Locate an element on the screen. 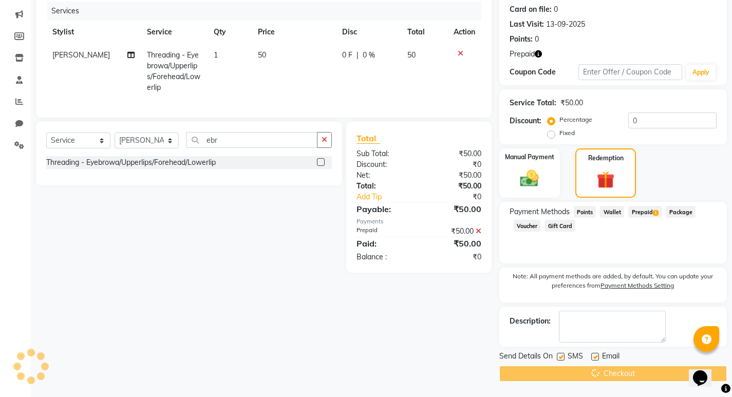  div: Net: is located at coordinates (384, 175).